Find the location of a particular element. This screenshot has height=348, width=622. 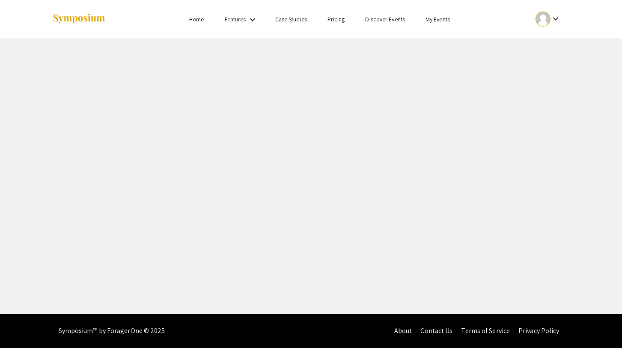

button: Expand account dropdown is located at coordinates (548, 19).